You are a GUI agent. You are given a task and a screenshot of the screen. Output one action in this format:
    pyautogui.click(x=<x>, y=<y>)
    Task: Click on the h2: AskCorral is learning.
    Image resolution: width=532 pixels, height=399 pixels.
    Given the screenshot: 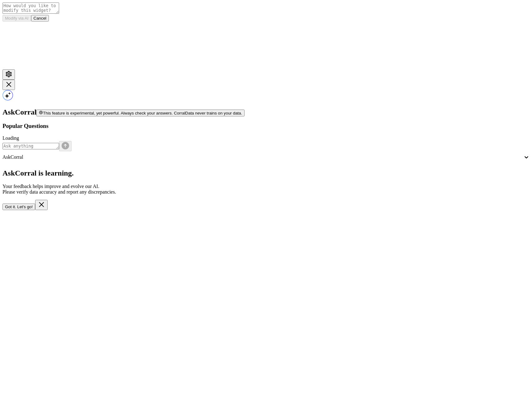 What is the action you would take?
    pyautogui.click(x=266, y=173)
    